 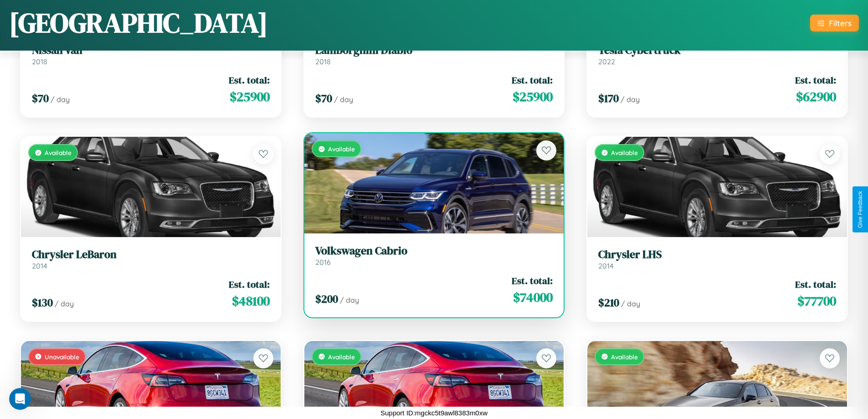 What do you see at coordinates (435, 255) in the screenshot?
I see `a: Volkswagen Cabrio2016` at bounding box center [435, 255].